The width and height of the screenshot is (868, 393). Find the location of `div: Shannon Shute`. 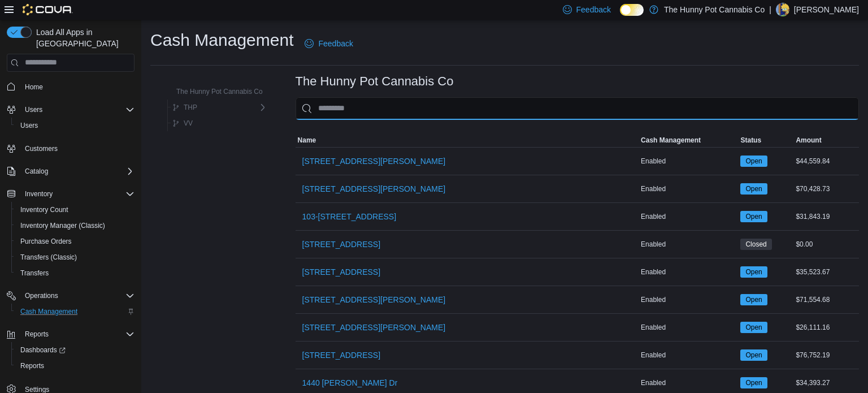

div: Shannon Shute is located at coordinates (782, 10).